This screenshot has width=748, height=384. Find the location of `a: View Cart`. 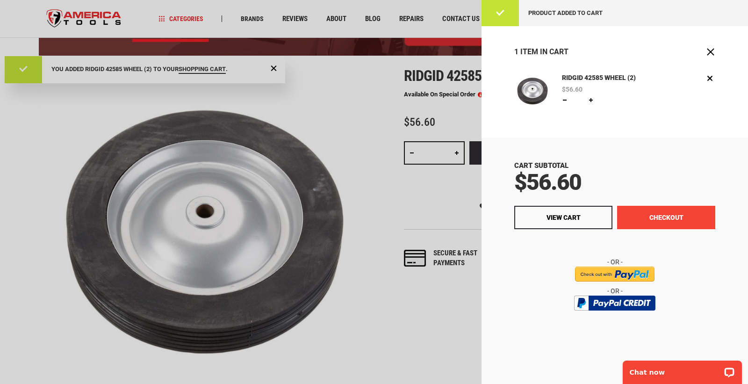

a: View Cart is located at coordinates (564, 218).